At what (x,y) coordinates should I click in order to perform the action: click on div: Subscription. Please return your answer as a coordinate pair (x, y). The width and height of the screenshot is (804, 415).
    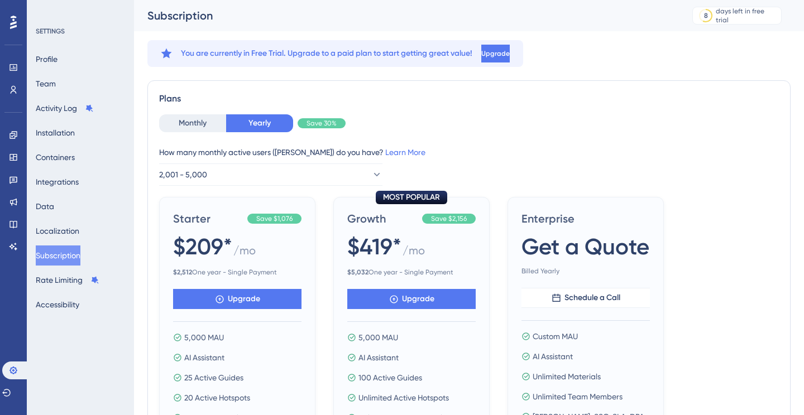
    Looking at the image, I should click on (406, 16).